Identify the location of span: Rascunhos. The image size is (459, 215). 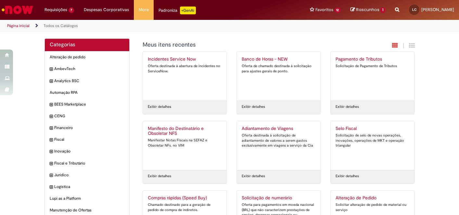
(368, 9).